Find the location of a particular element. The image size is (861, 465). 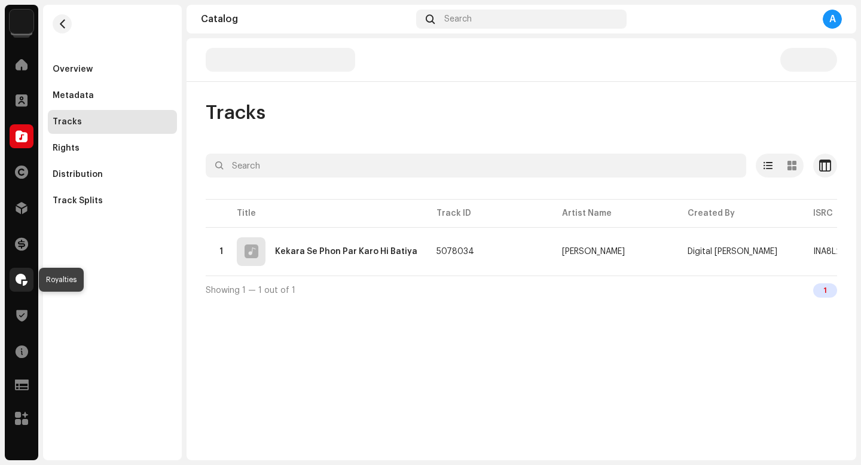

re-m-nav-item: Metadata is located at coordinates (112, 96).